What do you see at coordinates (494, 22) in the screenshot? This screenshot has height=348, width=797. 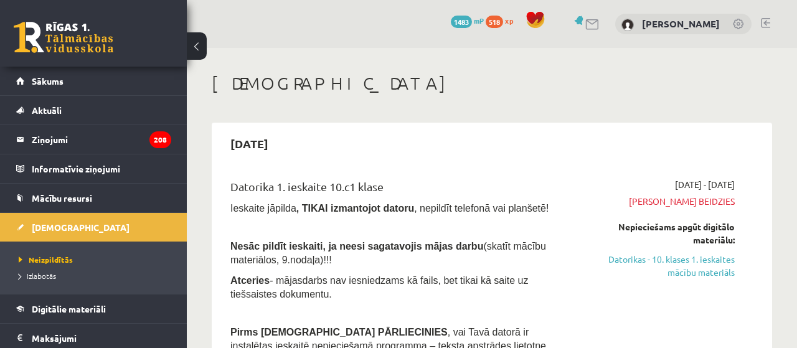 I see `span: 518` at bounding box center [494, 22].